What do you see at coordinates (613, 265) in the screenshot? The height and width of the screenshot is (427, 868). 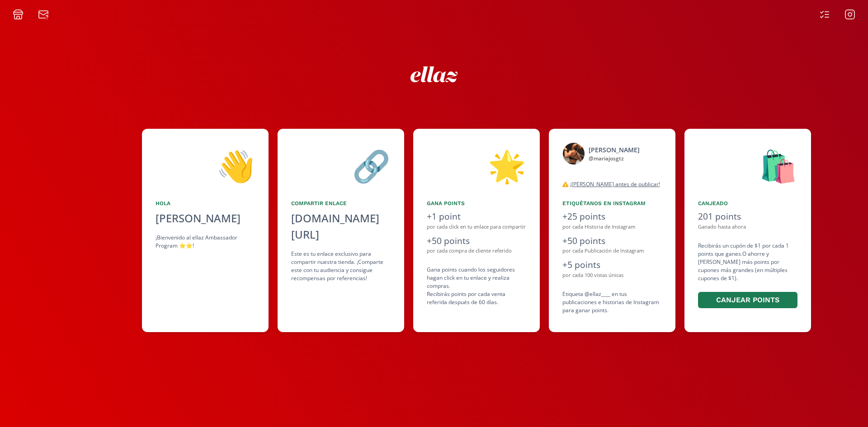 I see `div: +5 points` at bounding box center [613, 265].